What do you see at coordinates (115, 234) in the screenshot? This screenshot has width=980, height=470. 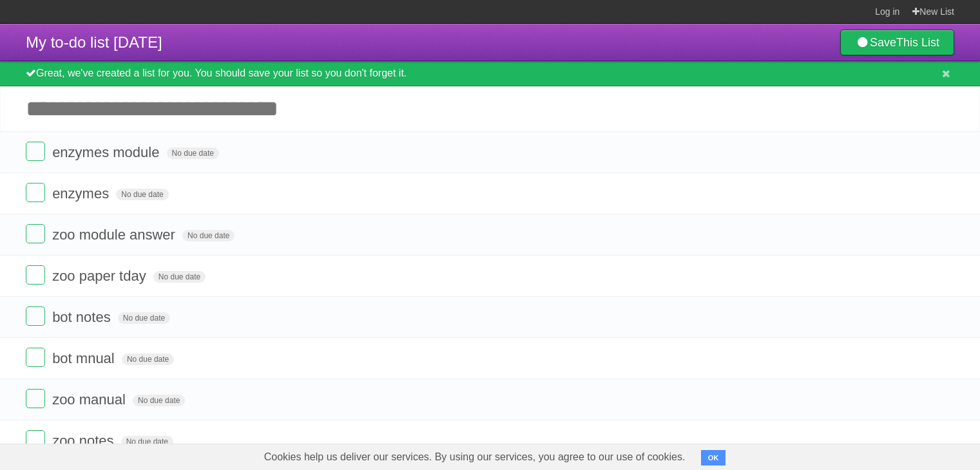 I see `span: zoo module answer` at bounding box center [115, 234].